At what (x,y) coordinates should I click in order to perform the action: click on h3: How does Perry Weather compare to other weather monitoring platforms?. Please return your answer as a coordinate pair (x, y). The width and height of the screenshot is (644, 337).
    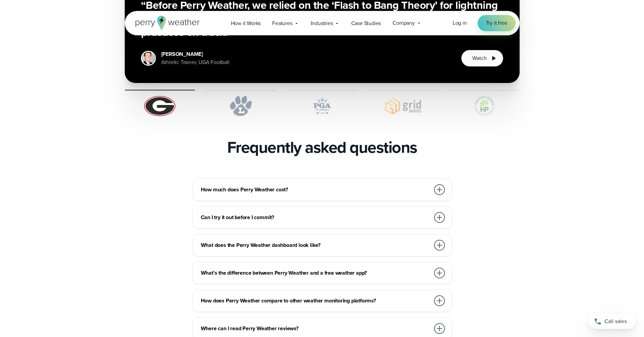
    Looking at the image, I should click on (316, 301).